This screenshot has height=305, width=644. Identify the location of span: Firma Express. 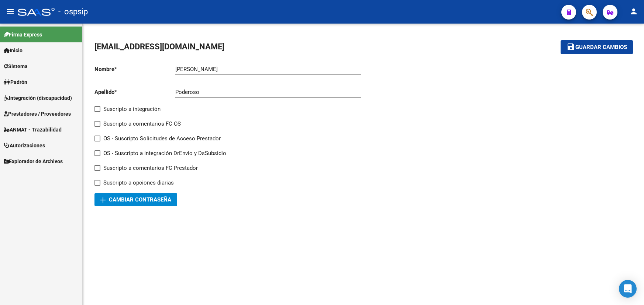
(23, 35).